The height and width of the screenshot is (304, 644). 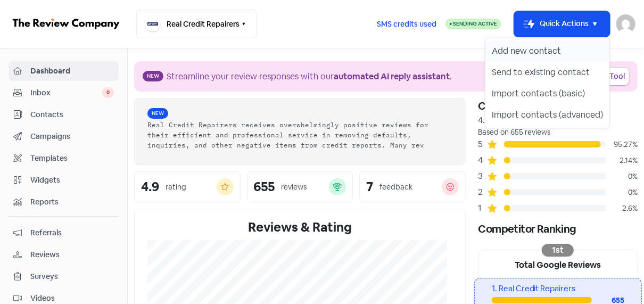 What do you see at coordinates (187, 186) in the screenshot?
I see `a: 4.9rating` at bounding box center [187, 186].